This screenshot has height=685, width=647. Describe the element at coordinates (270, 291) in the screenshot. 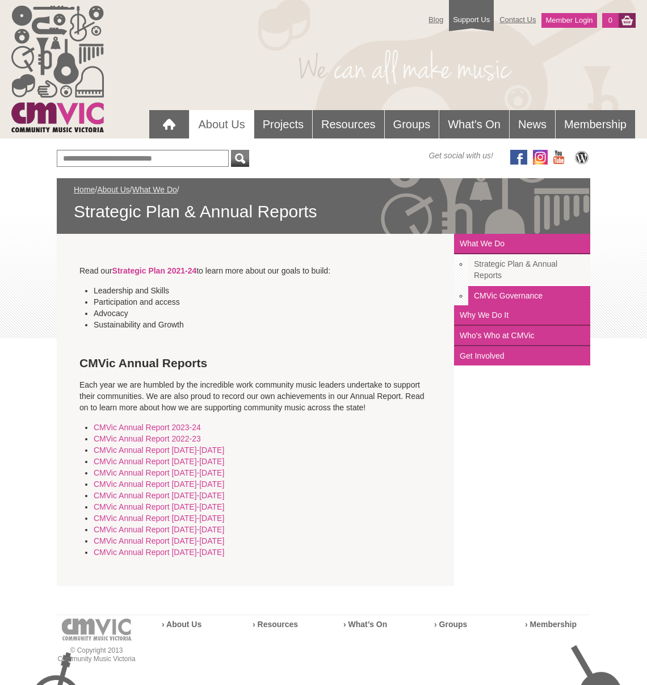

I see `li: Leadership and Skills` at that location.